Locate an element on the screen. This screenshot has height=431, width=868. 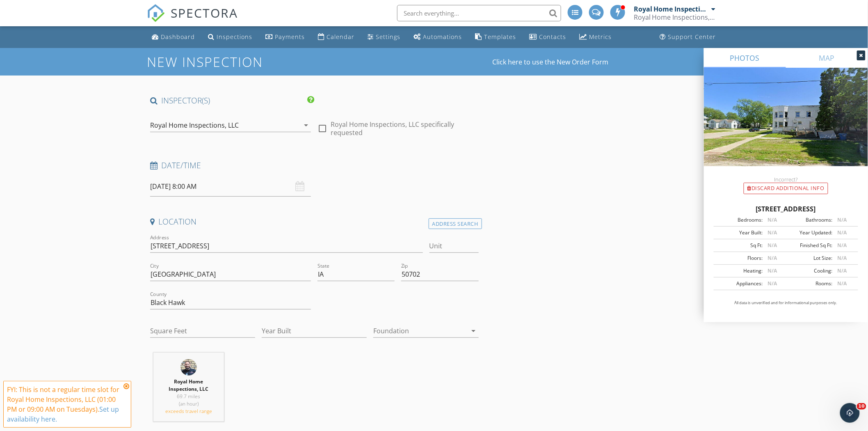
div: Support Center is located at coordinates (692, 37).